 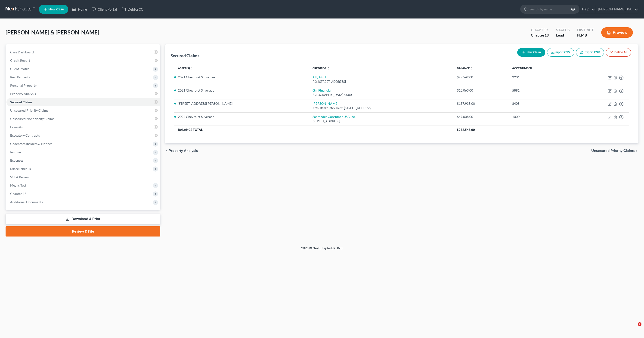 What do you see at coordinates (585, 35) in the screenshot?
I see `div: FLMB` at bounding box center [585, 35].